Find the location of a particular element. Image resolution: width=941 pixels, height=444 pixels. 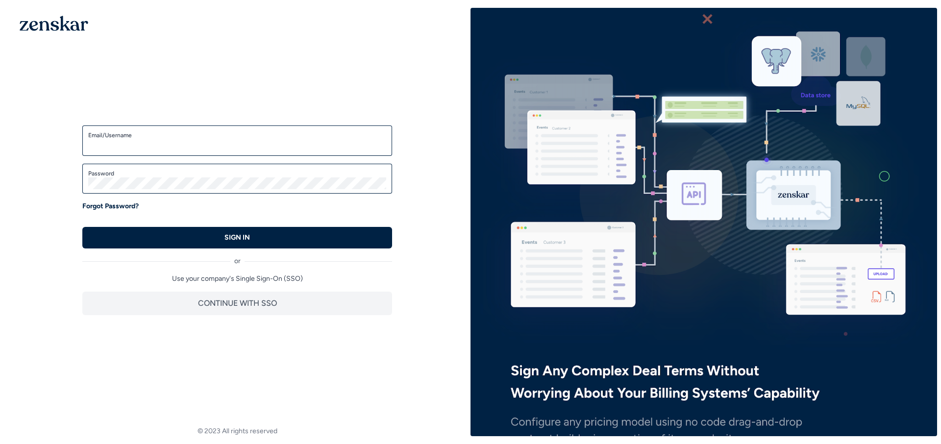

label: Email/Username is located at coordinates (237, 135).